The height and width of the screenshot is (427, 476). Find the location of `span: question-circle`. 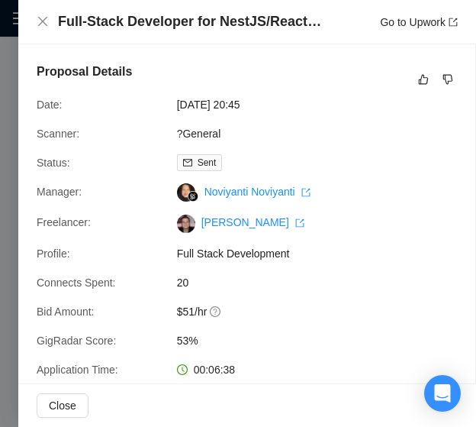

span: question-circle is located at coordinates (216, 311).